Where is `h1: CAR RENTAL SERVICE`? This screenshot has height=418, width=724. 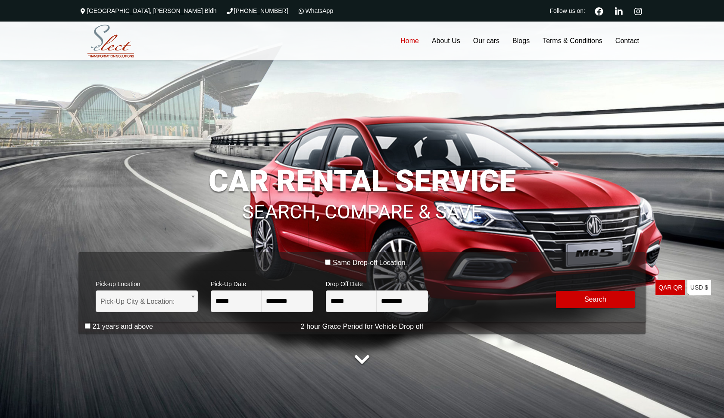
h1: CAR RENTAL SERVICE is located at coordinates (362, 181).